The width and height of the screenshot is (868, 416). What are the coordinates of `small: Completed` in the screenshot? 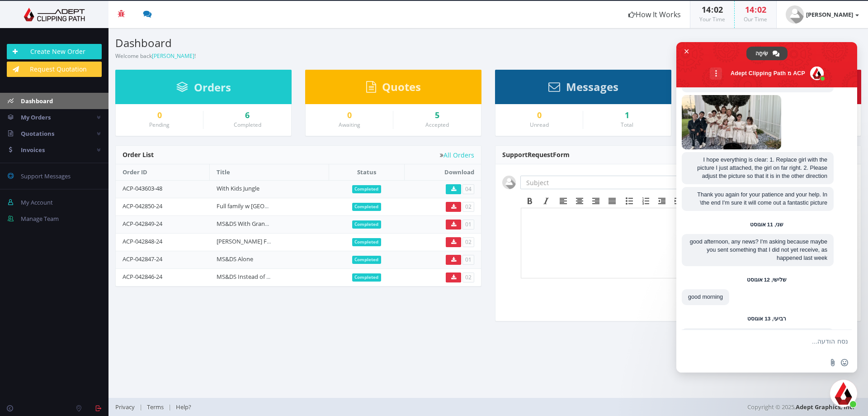 It's located at (247, 124).